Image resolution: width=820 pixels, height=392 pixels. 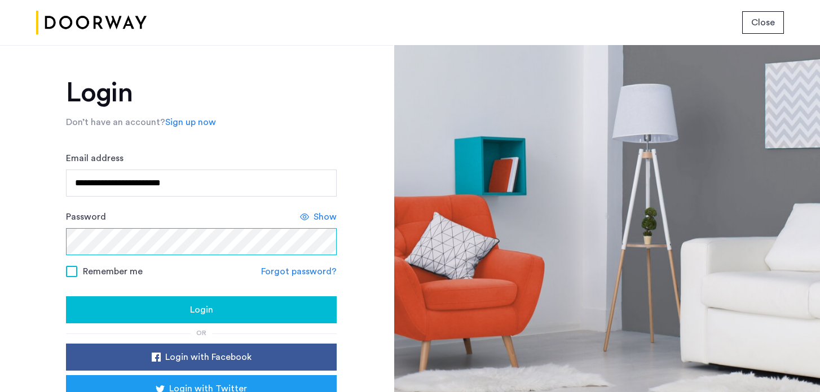 I want to click on img: logo, so click(x=91, y=23).